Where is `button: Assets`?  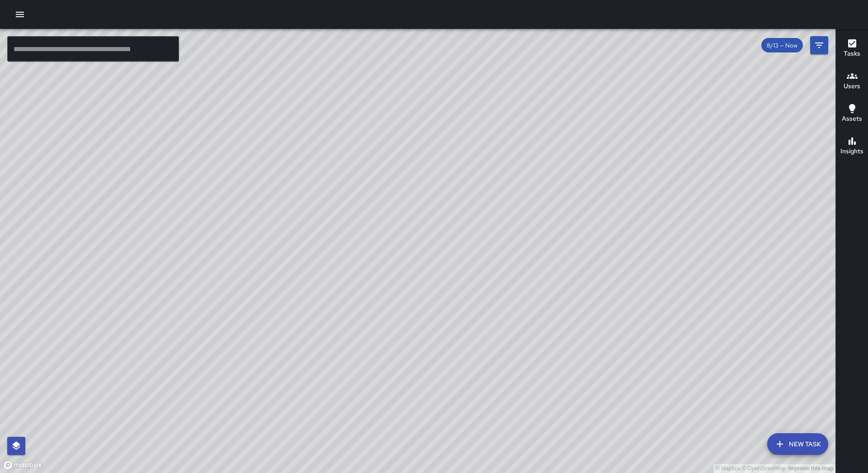 button: Assets is located at coordinates (852, 114).